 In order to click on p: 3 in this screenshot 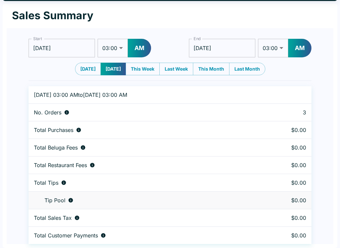, I will do `click(283, 113)`.